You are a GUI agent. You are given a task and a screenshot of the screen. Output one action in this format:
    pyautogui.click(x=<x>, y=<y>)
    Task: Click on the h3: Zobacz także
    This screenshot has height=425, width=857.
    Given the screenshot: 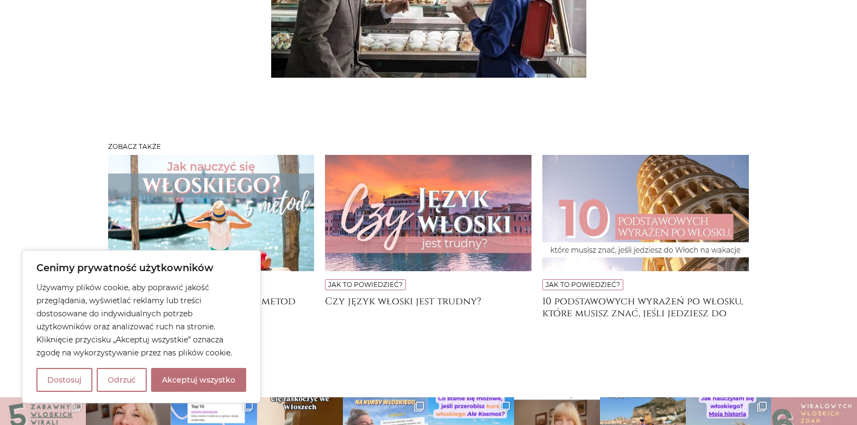 What is the action you would take?
    pyautogui.click(x=429, y=147)
    